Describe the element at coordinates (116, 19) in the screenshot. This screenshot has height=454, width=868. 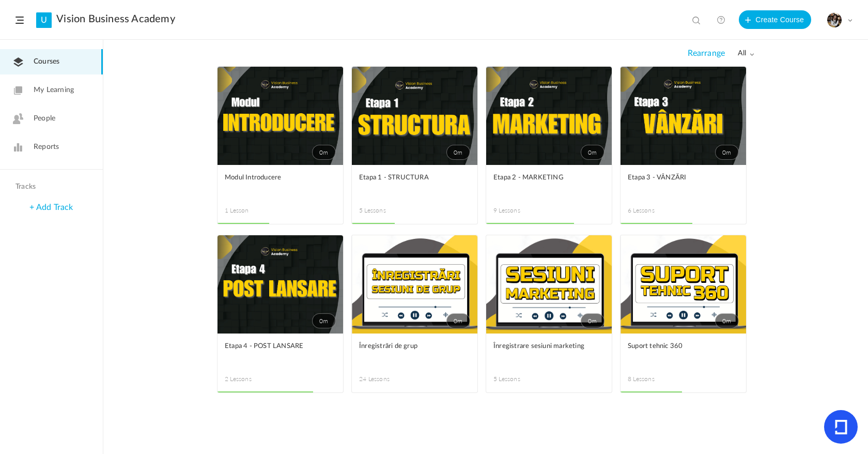
I see `a: Vision Business Academy` at that location.